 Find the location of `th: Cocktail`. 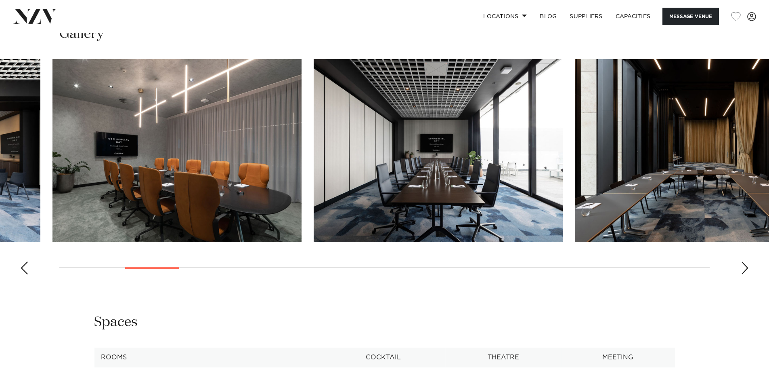

th: Cocktail is located at coordinates (384, 357).